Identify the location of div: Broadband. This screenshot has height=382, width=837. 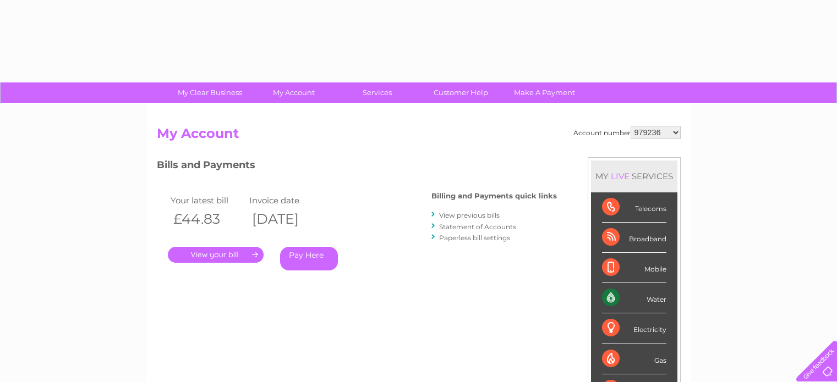
(634, 238).